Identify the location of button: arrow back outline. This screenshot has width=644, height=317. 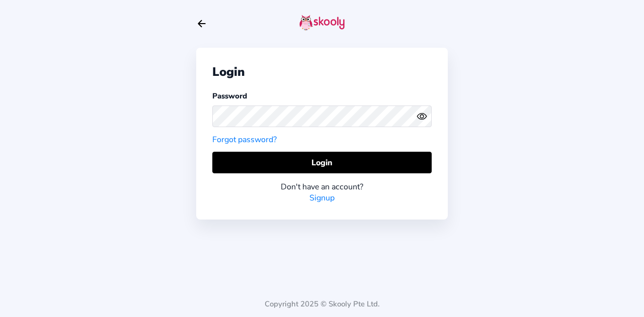
(202, 23).